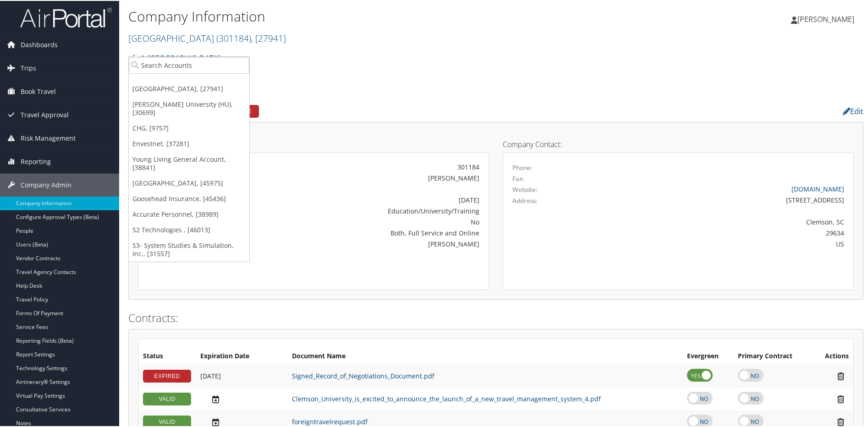 The width and height of the screenshot is (868, 427). I want to click on a: foreigntravelrequest.pdf, so click(329, 420).